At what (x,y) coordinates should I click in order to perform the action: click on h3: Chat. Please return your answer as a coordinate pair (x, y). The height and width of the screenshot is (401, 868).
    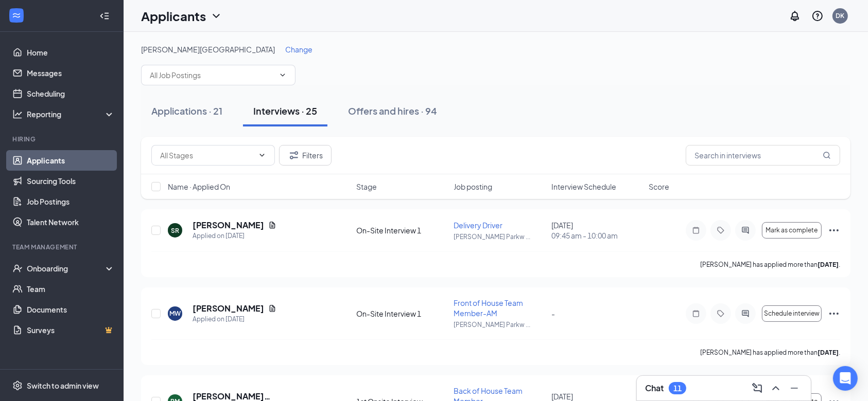
    Looking at the image, I should click on (654, 388).